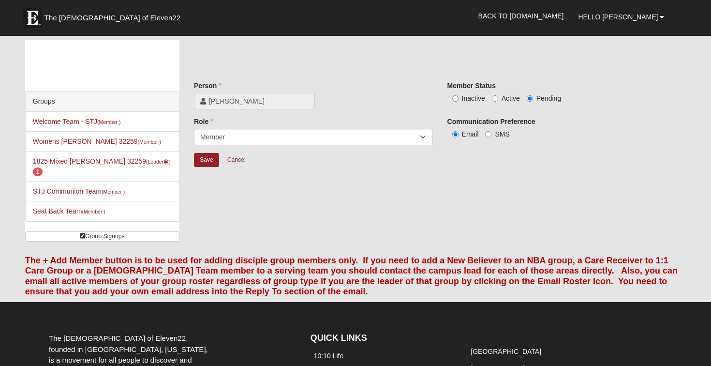  I want to click on a: Group Signups, so click(102, 236).